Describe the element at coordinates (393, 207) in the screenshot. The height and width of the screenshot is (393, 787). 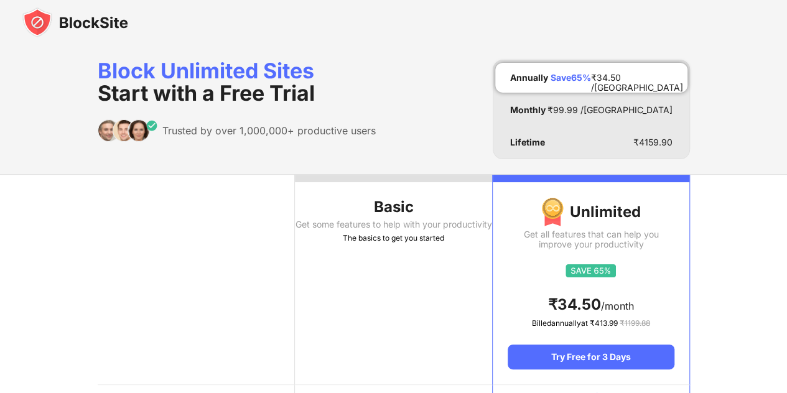
I see `div: Basic` at that location.